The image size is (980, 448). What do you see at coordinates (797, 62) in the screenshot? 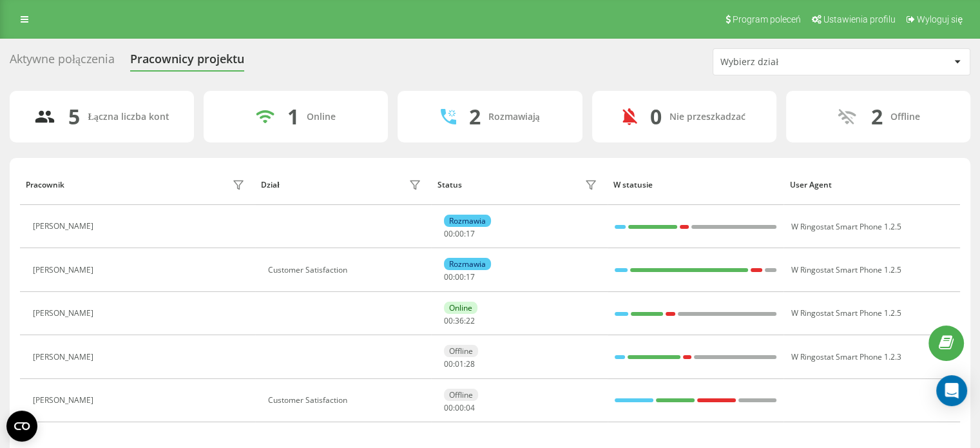
I see `div: Wybierz dział` at bounding box center [797, 62].